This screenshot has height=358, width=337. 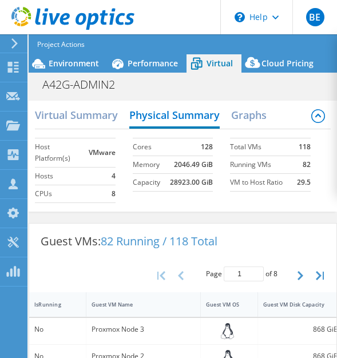 I want to click on span: BE, so click(x=315, y=17).